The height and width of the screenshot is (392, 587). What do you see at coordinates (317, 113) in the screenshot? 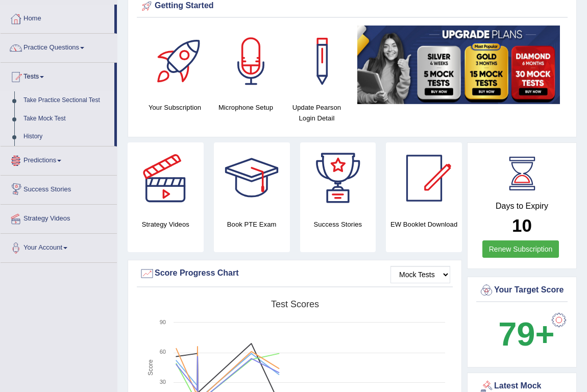
I see `h4: Update Pearson Login Detail` at bounding box center [317, 113].